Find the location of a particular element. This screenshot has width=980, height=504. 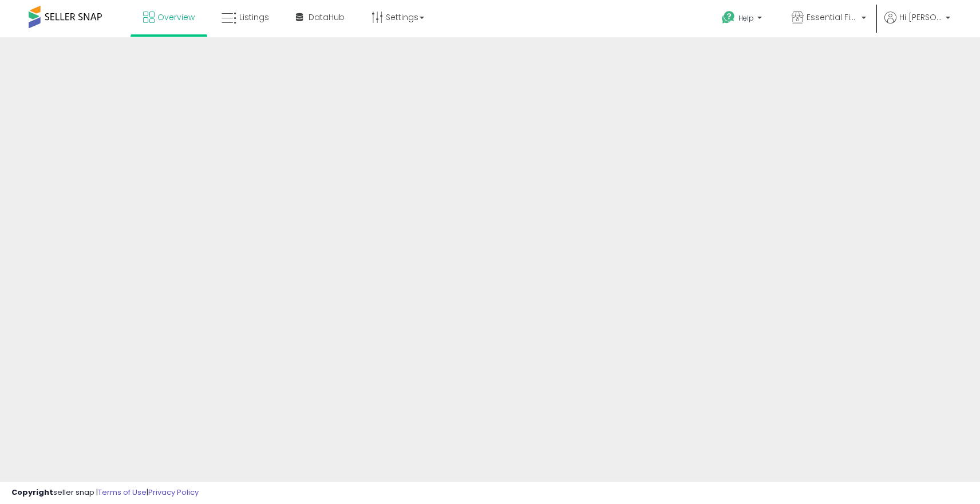

strong: Copyright is located at coordinates (32, 491).